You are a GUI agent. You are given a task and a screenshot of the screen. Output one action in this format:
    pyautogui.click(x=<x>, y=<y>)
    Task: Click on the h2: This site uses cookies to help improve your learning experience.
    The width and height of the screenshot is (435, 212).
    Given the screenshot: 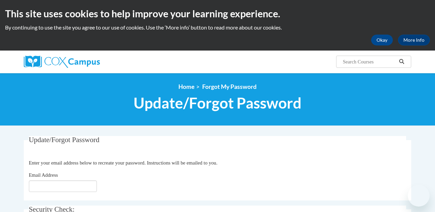 What is the action you would take?
    pyautogui.click(x=217, y=14)
    